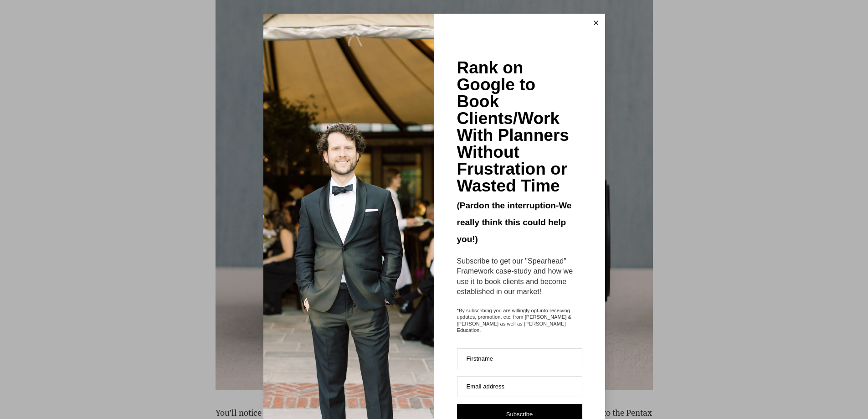  What do you see at coordinates (520, 277) in the screenshot?
I see `div: Subscribe to get our "Spearhead" Framework case-study and how we use it to book clients and becom...` at bounding box center [520, 277].